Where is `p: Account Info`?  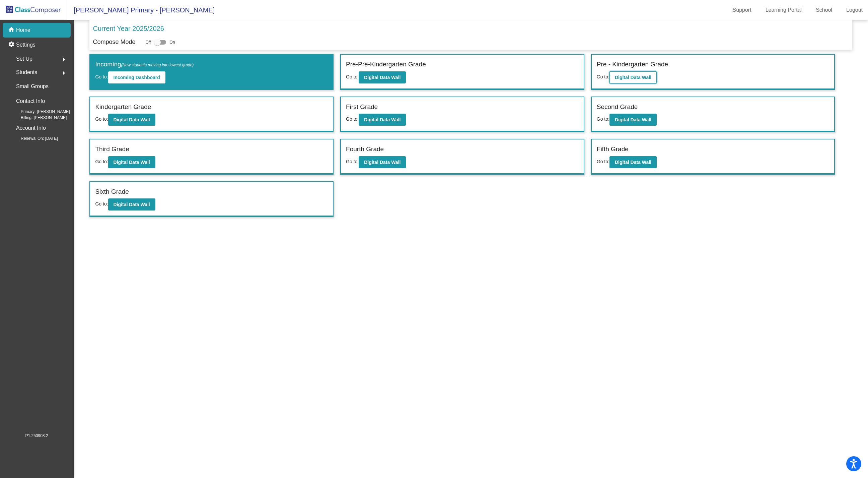 p: Account Info is located at coordinates (31, 128).